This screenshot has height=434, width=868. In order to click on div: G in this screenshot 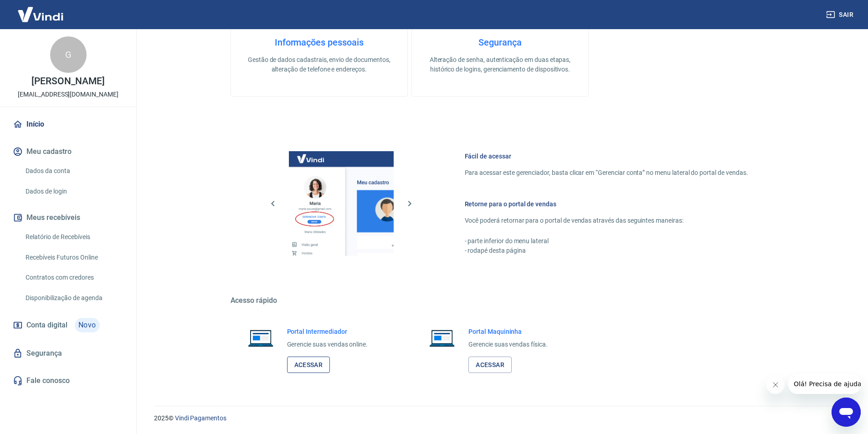, I will do `click(69, 55)`.